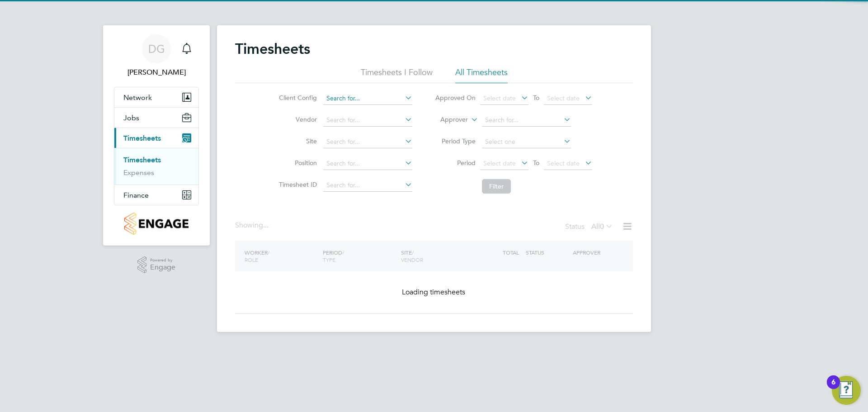 This screenshot has width=868, height=412. I want to click on label: Period Type, so click(455, 141).